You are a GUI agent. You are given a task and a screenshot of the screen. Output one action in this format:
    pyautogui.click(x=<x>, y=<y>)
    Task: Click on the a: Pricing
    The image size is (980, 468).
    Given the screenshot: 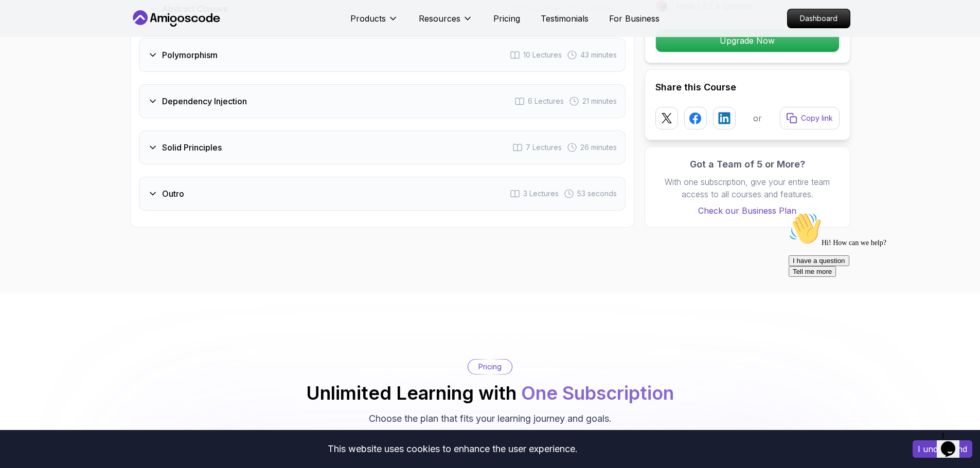 What is the action you would take?
    pyautogui.click(x=506, y=19)
    